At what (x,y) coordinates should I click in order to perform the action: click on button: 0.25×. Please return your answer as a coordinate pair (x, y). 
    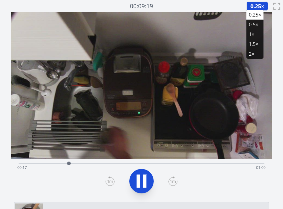
    Looking at the image, I should click on (257, 6).